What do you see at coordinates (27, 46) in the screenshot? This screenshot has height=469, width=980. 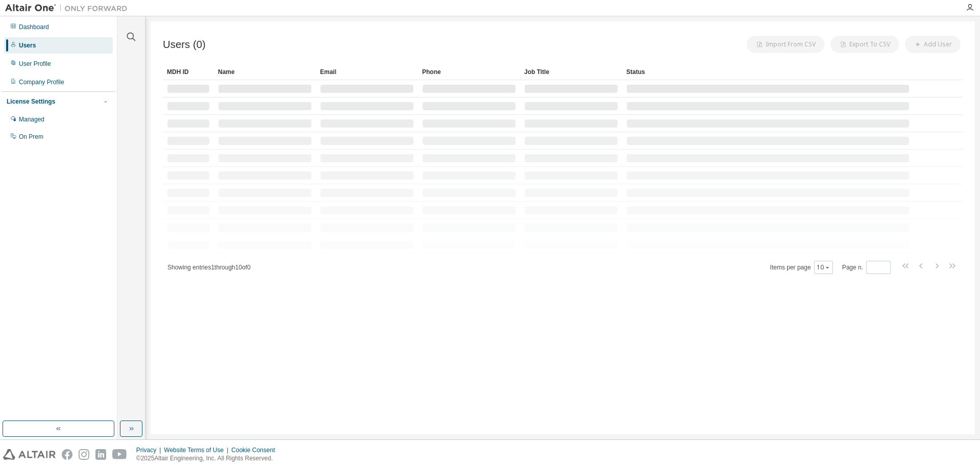 I see `div: Users` at bounding box center [27, 46].